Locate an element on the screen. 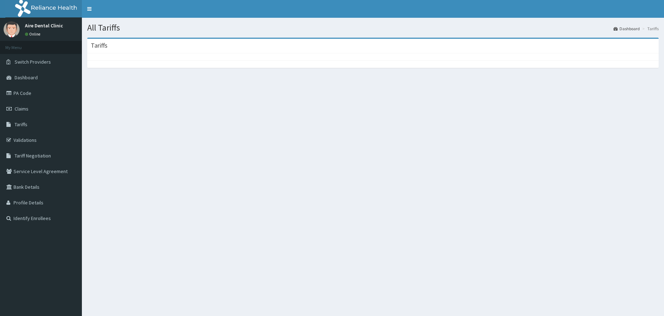 The image size is (664, 316). span: Claims is located at coordinates (21, 109).